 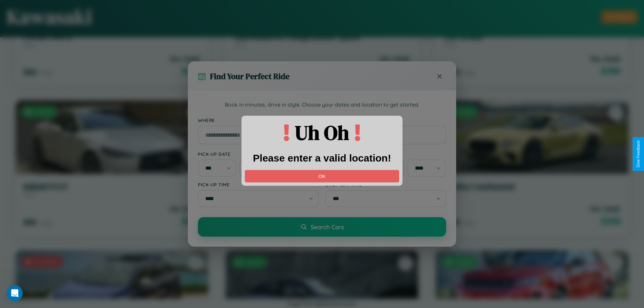 What do you see at coordinates (386, 184) in the screenshot?
I see `label: Drop-off Time` at bounding box center [386, 184].